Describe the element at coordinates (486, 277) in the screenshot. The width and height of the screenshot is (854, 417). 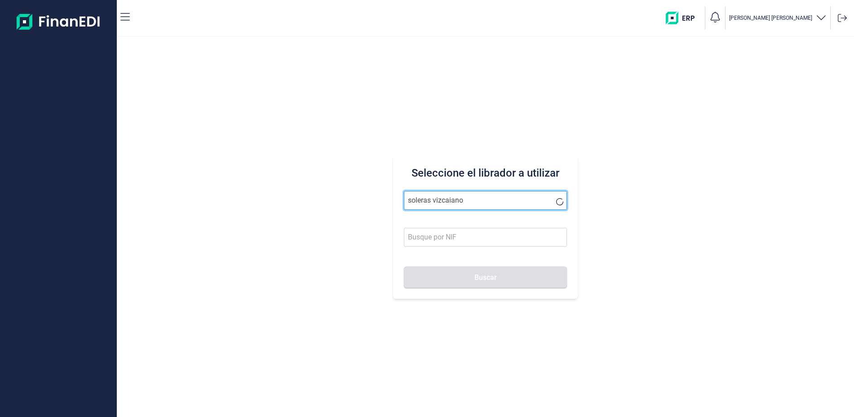
I see `span: Buscar` at that location.